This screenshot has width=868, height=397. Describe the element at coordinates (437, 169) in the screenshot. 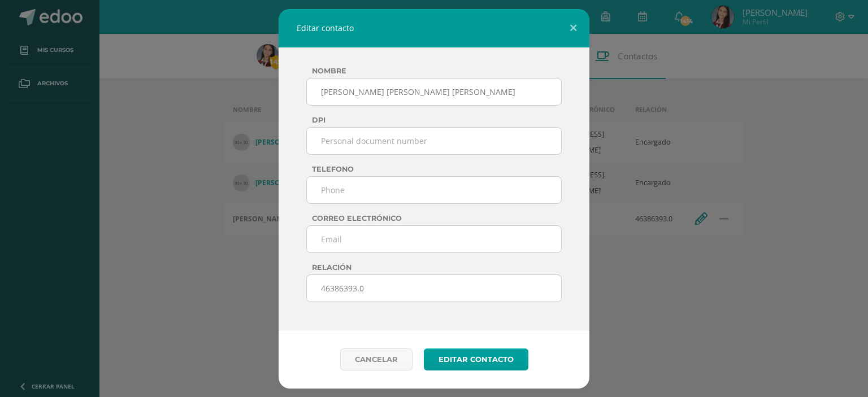

I see `label: Telefono` at that location.